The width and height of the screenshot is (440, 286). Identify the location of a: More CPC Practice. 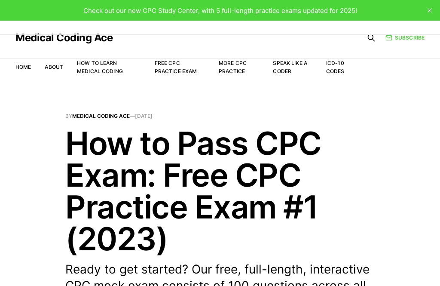
(232, 67).